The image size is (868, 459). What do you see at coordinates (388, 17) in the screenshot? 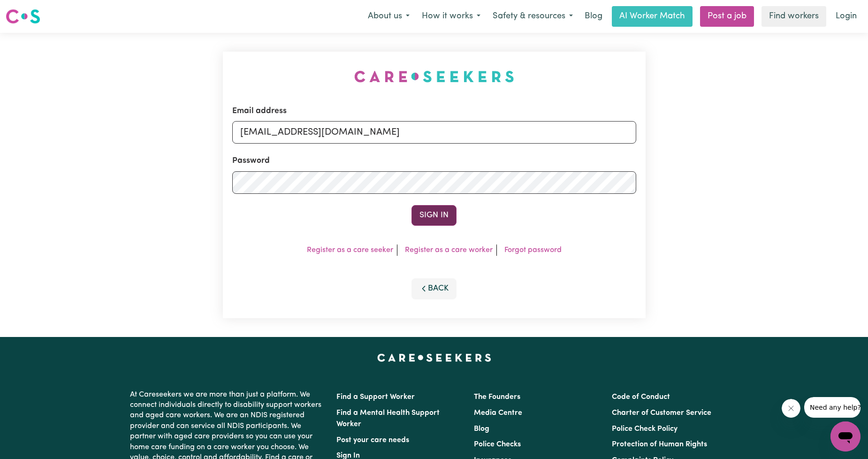
I see `button: About us` at bounding box center [388, 17].